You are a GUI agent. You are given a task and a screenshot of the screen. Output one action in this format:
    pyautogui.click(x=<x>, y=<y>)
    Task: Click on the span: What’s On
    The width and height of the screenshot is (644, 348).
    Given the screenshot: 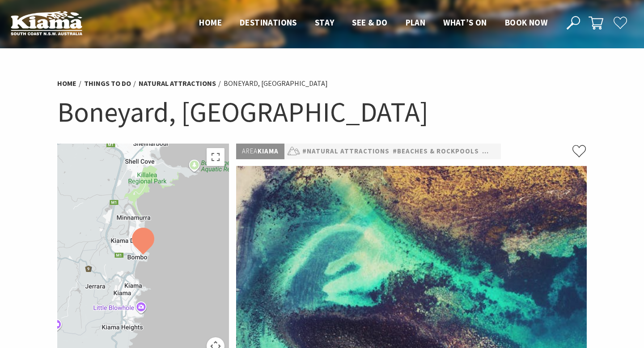 What is the action you would take?
    pyautogui.click(x=465, y=23)
    